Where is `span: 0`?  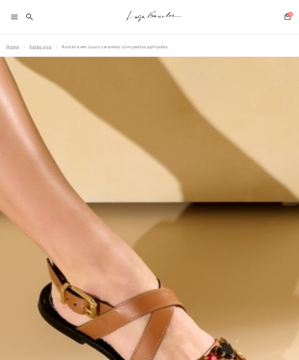 span: 0 is located at coordinates (290, 14).